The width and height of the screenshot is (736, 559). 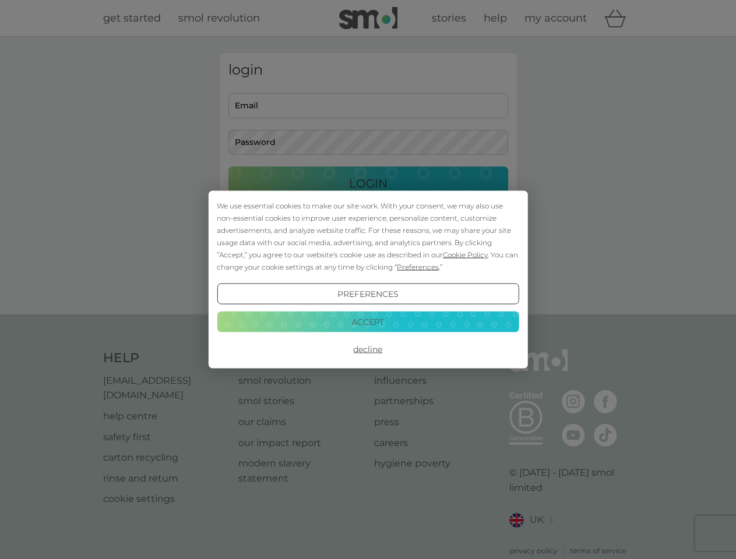 What do you see at coordinates (368, 237) in the screenshot?
I see `div: We use essential cookies to make our site work. With your consent, we may also use non-essential ...` at bounding box center [368, 237].